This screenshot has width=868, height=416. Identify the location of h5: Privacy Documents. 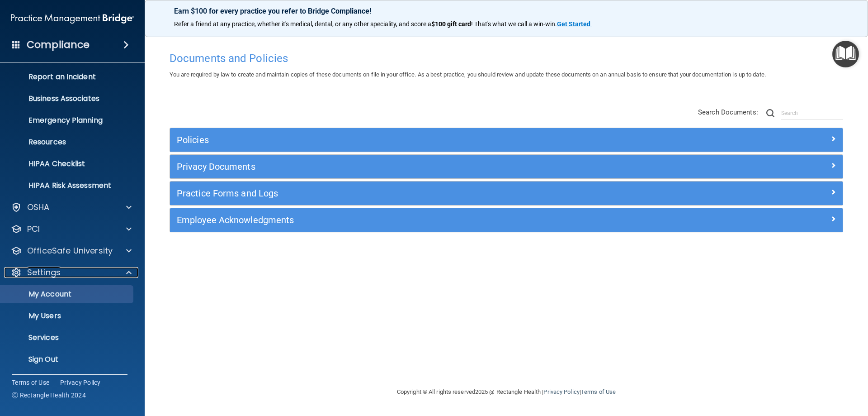
(423, 166).